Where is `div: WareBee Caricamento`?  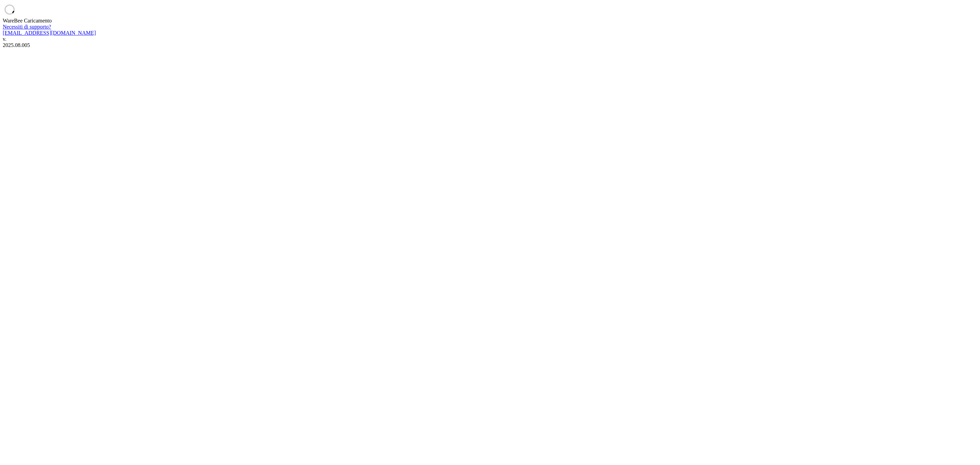 div: WareBee Caricamento is located at coordinates (490, 21).